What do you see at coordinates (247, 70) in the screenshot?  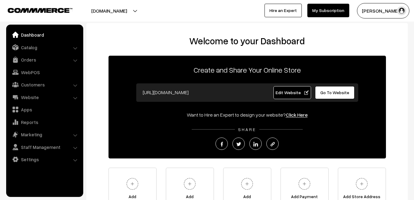 I see `p: Create and Share Your Online Store` at bounding box center [247, 70].